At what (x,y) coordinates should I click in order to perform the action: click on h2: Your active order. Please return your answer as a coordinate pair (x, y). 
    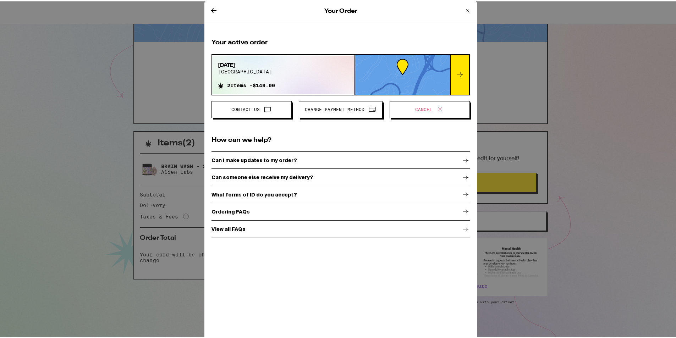
    Looking at the image, I should click on (341, 41).